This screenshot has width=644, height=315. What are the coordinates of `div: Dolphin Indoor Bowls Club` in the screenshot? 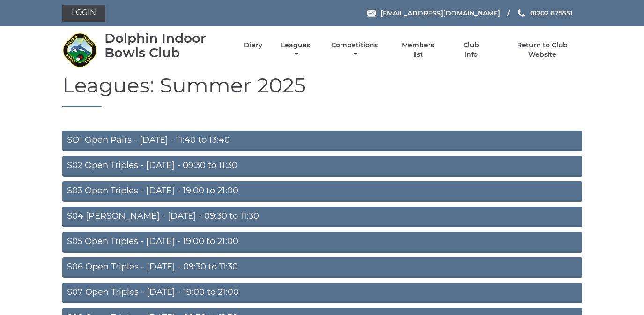 It's located at (166, 45).